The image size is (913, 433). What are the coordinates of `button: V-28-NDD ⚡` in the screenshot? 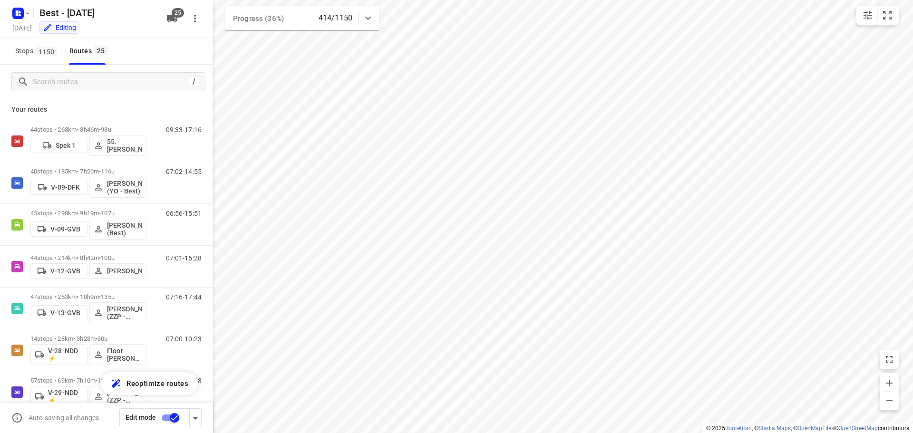 It's located at (59, 355).